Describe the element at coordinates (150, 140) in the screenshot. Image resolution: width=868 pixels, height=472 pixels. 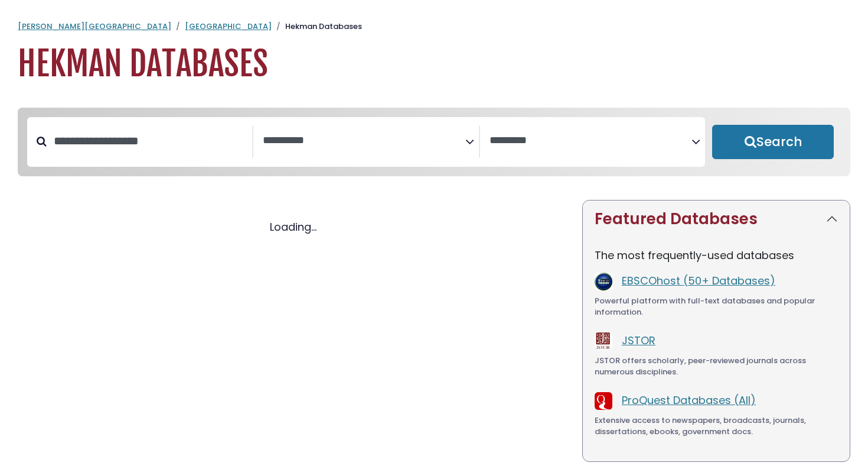
I see `input: Search database by title or keyword` at that location.